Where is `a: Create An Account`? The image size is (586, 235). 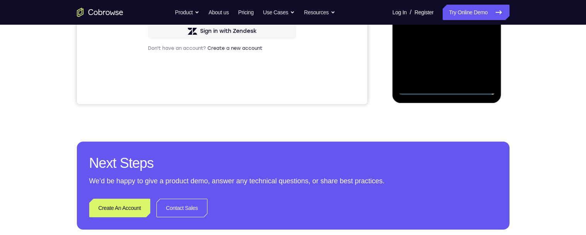 a: Create An Account is located at coordinates (120, 208).